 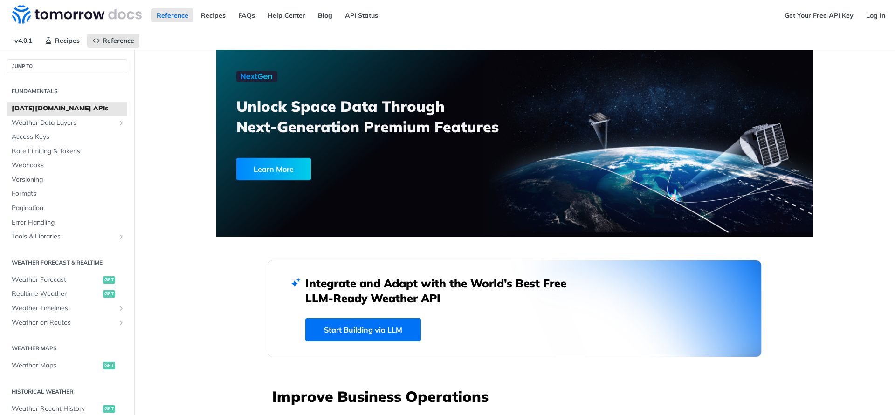 What do you see at coordinates (56, 409) in the screenshot?
I see `span: Weather Recent History` at bounding box center [56, 409].